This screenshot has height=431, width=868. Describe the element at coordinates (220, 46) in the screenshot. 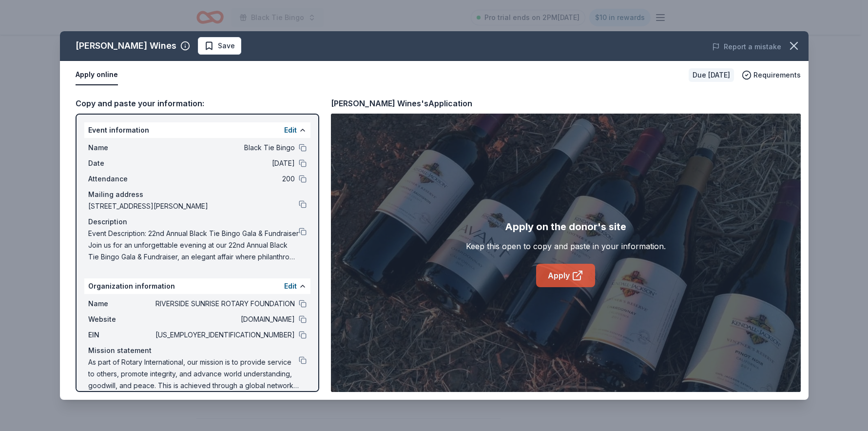

I see `button: Save` at that location.